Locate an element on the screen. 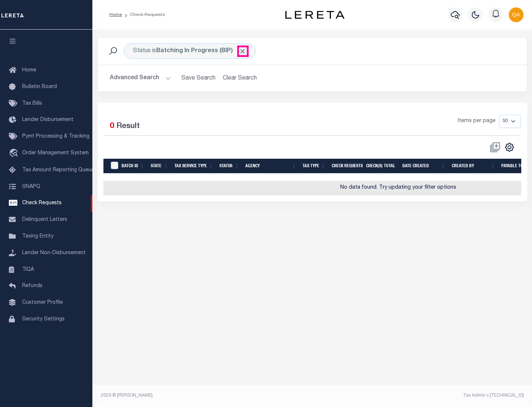 This screenshot has width=532, height=407. div: Status is is located at coordinates (189, 51).